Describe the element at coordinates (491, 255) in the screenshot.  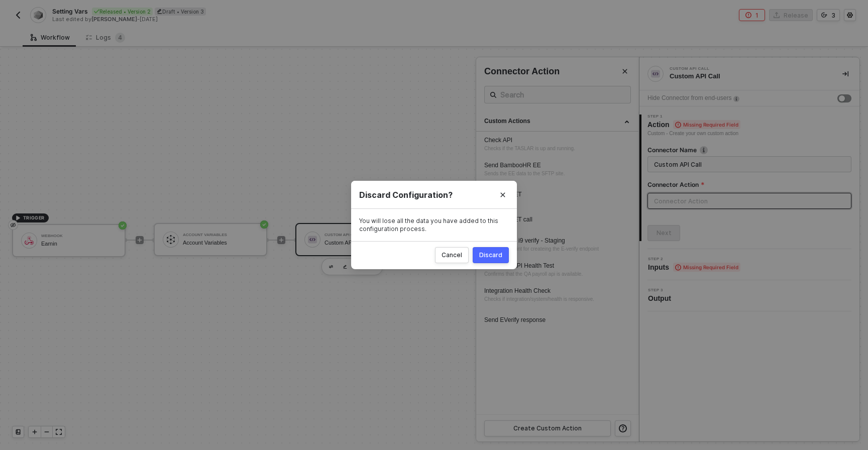
I see `button: Discard` at that location.